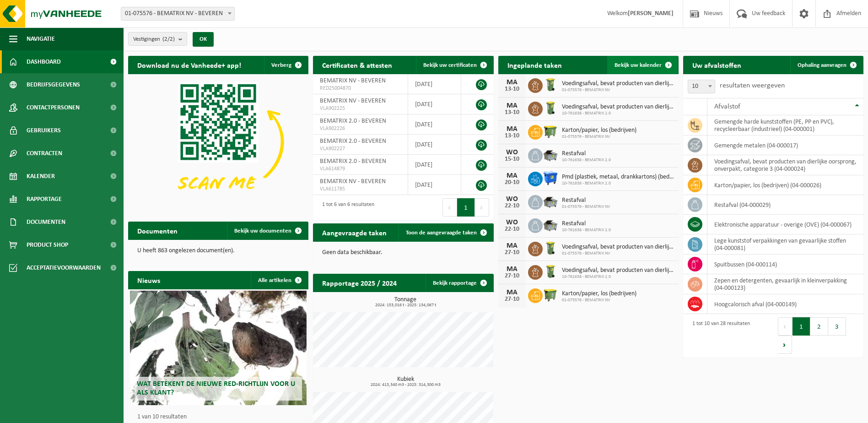 The height and width of the screenshot is (423, 868). What do you see at coordinates (47, 245) in the screenshot?
I see `span: Product Shop` at bounding box center [47, 245].